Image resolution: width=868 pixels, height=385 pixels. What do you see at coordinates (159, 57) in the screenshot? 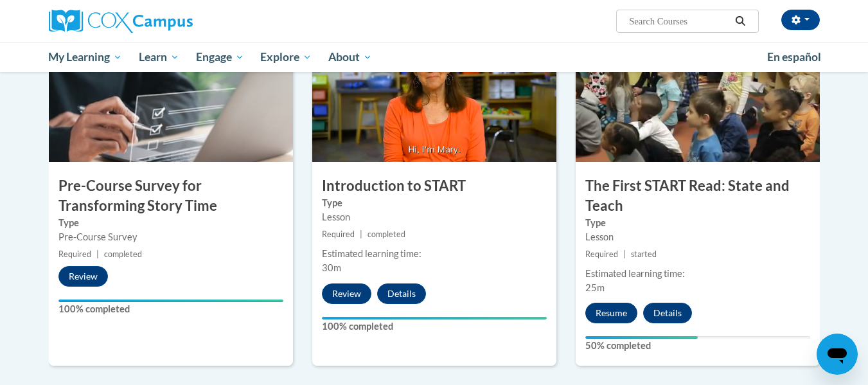
I see `a: Learn` at bounding box center [159, 57].